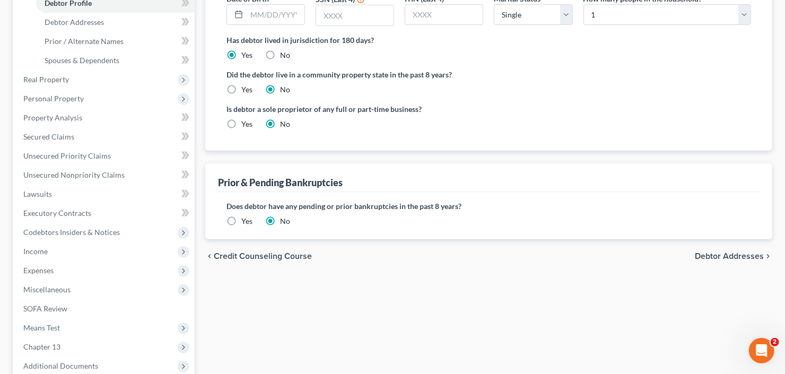 The height and width of the screenshot is (374, 785). Describe the element at coordinates (57, 213) in the screenshot. I see `span: Executory Contracts` at that location.